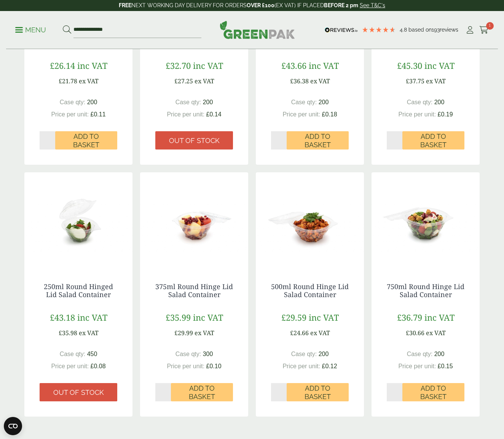 The width and height of the screenshot is (504, 439). I want to click on span: £0.10, so click(214, 366).